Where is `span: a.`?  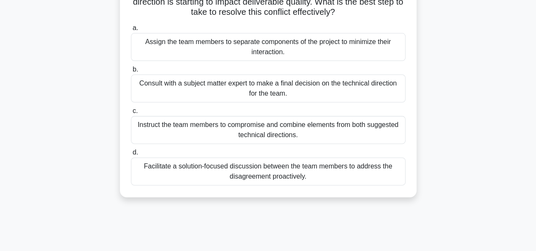 span: a. is located at coordinates (135, 28).